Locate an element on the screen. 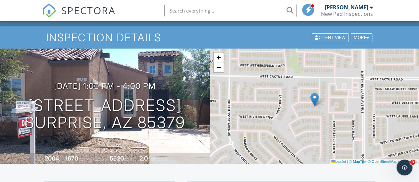 Image resolution: width=419 pixels, height=182 pixels. img: The Best Home Inspection Software - Spectora is located at coordinates (49, 11).